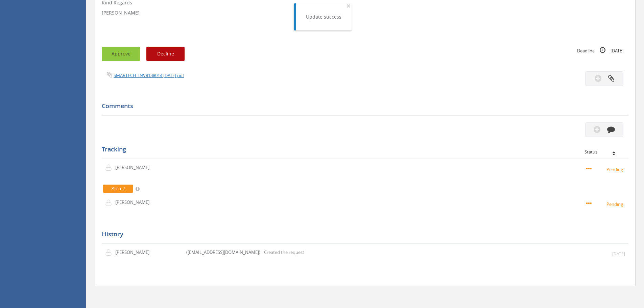 The height and width of the screenshot is (308, 644). I want to click on div: Update success, so click(324, 17).